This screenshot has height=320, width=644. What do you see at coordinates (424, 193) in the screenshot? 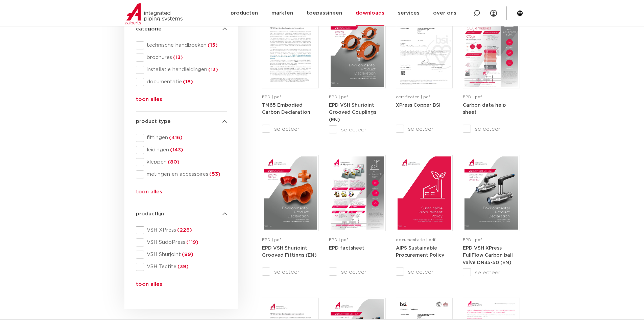
I see `img: Aips_A4Sustainable-Procurement-Policy_5011446_EN-pdf.jpg` at bounding box center [424, 193].